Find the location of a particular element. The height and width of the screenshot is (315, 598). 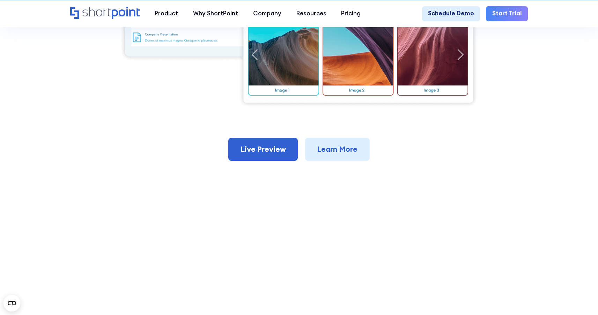

div: Resources is located at coordinates (311, 14).